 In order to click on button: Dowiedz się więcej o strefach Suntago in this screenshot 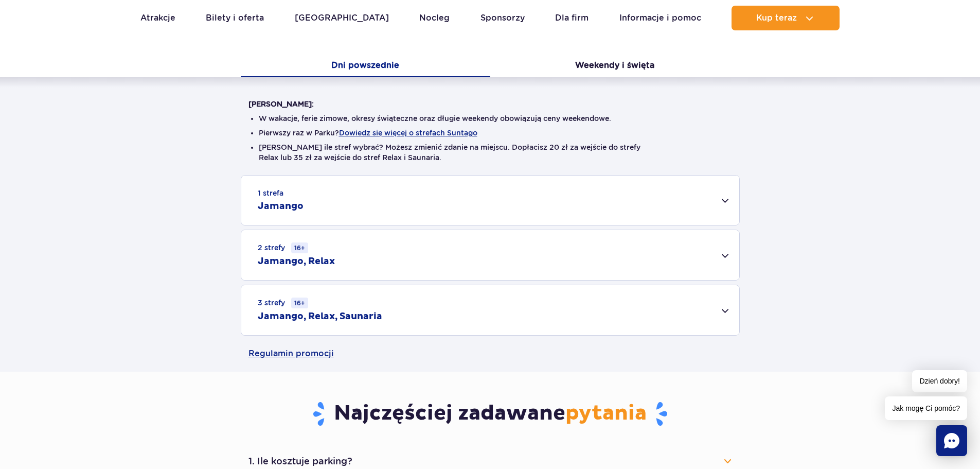, I will do `click(408, 133)`.